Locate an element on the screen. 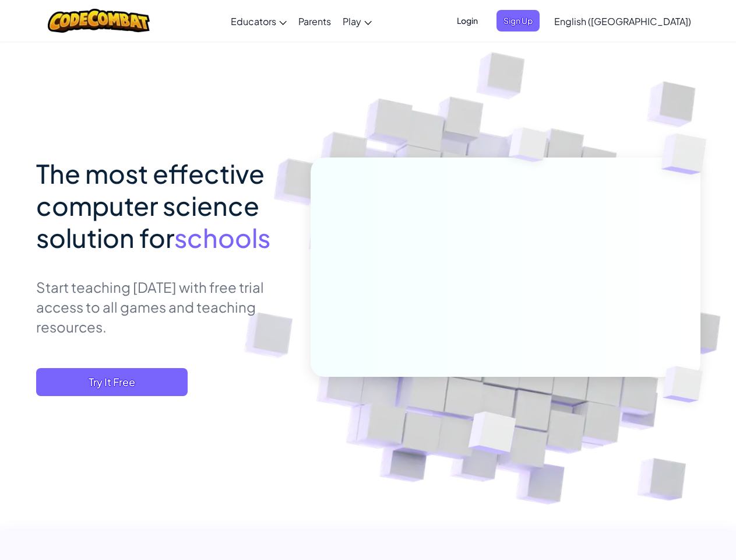 This screenshot has width=736, height=560. button: Sign Up is located at coordinates (518, 20).